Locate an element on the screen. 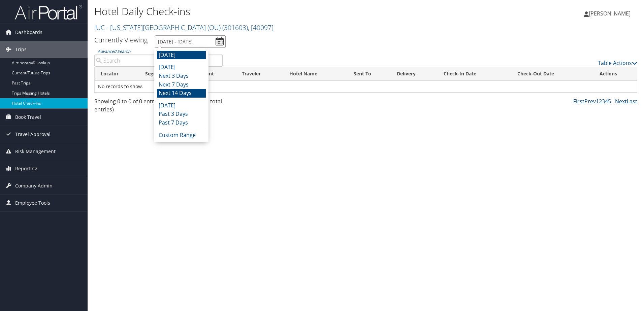 This screenshot has width=644, height=311. h3: Currently Viewing is located at coordinates (121, 40).